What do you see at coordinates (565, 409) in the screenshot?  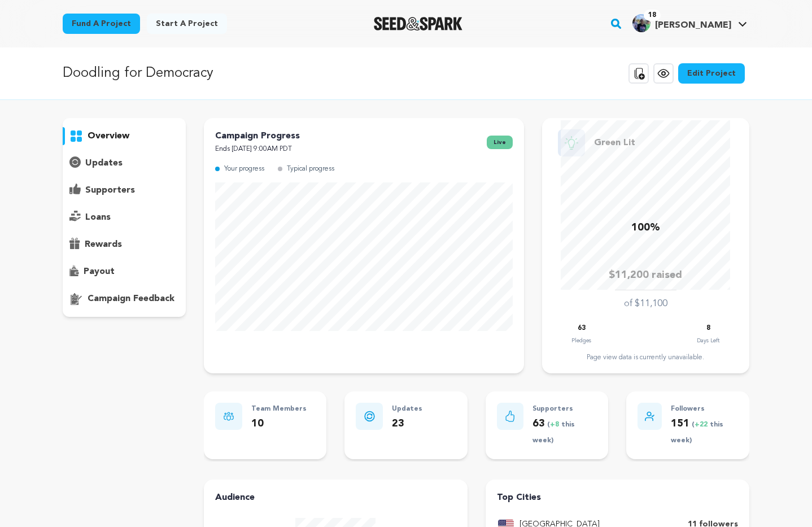 I see `p: Supporters` at bounding box center [565, 409].